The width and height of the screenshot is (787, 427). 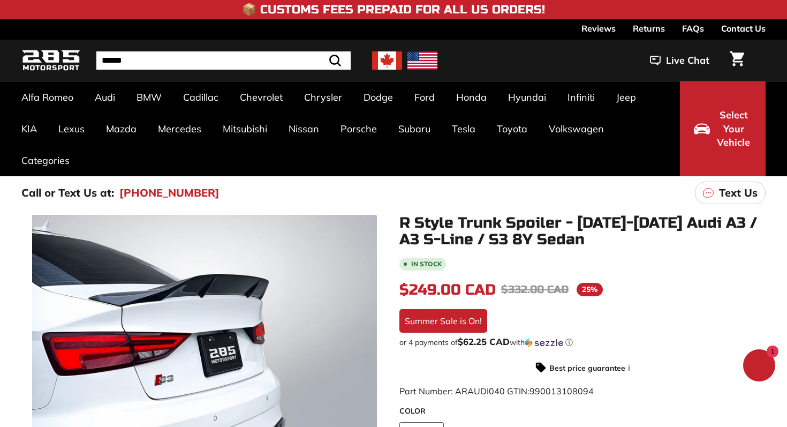 I want to click on a: FAQs, so click(x=693, y=28).